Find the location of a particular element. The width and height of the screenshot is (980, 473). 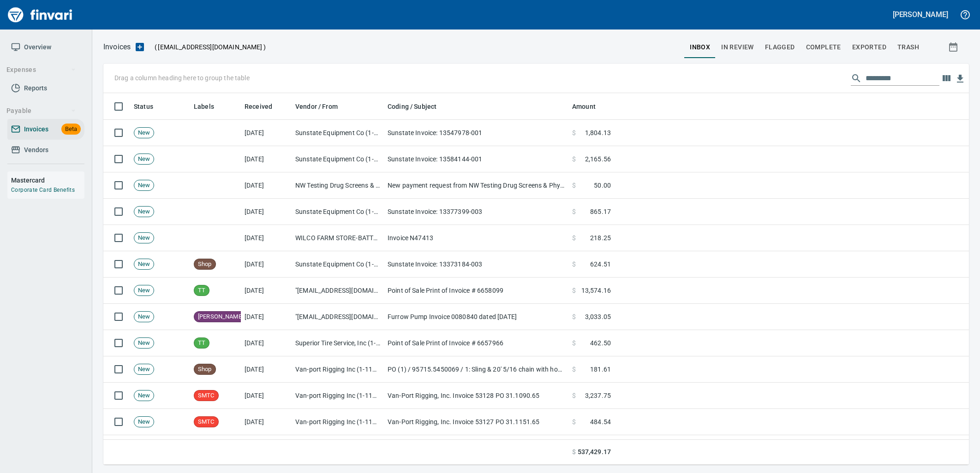

span: Beta is located at coordinates (71, 129).